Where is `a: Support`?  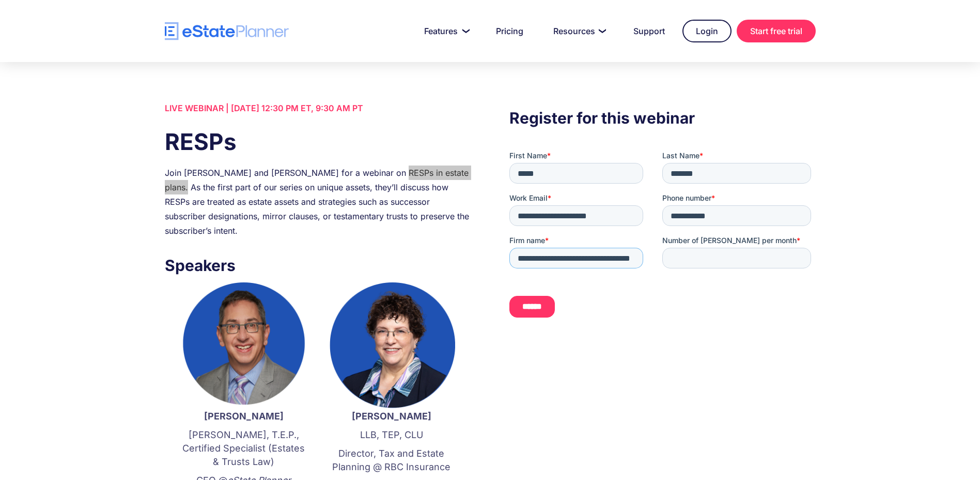
a: Support is located at coordinates (649, 31).